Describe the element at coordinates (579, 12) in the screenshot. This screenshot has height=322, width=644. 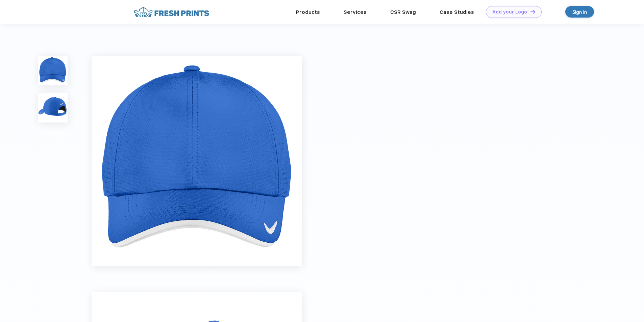
I see `a: Sign in` at that location.